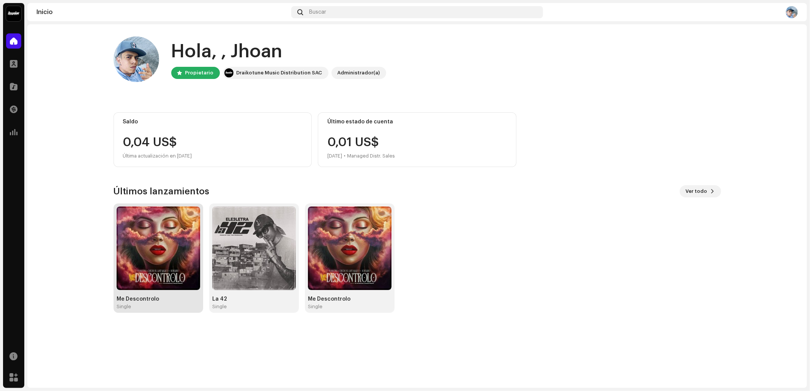 This screenshot has height=391, width=810. What do you see at coordinates (417, 122) in the screenshot?
I see `div: Último estado de cuenta` at bounding box center [417, 122].